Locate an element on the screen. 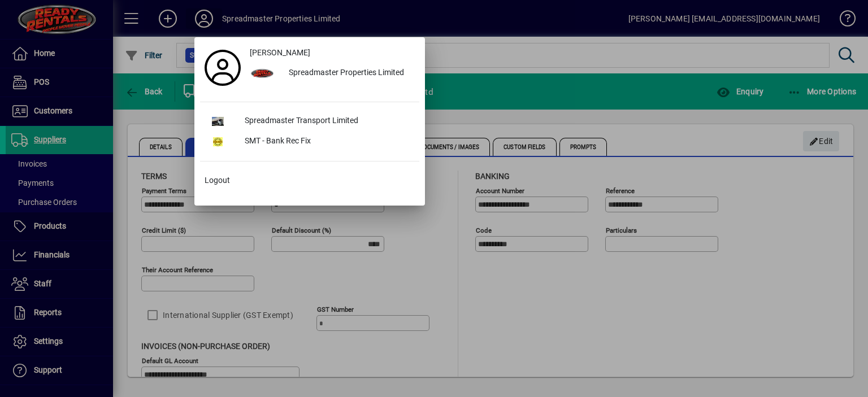 Image resolution: width=868 pixels, height=397 pixels. div: Spreadmaster Properties Limited is located at coordinates (349, 73).